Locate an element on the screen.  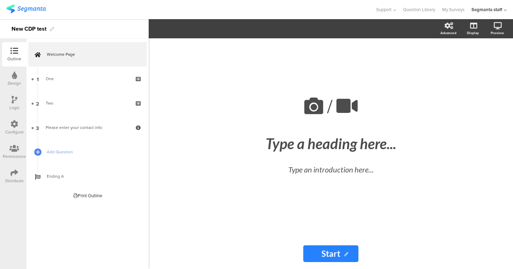
div: Outline is located at coordinates (14, 59).